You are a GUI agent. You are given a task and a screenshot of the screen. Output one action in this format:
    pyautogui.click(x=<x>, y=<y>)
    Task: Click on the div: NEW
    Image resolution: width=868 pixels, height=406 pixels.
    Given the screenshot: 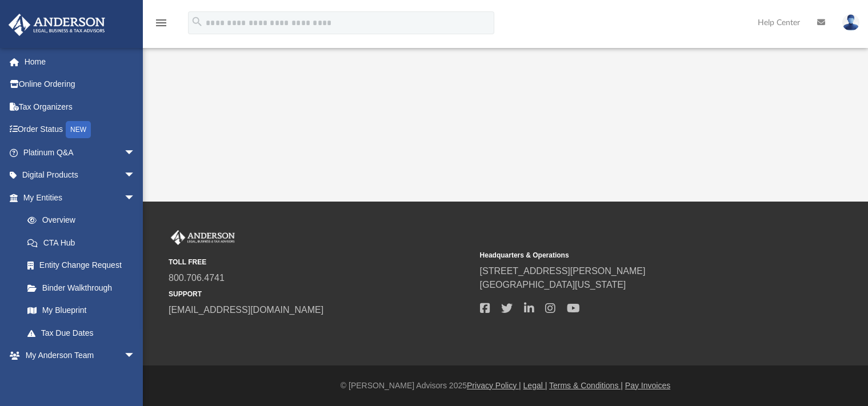 What is the action you would take?
    pyautogui.click(x=78, y=130)
    